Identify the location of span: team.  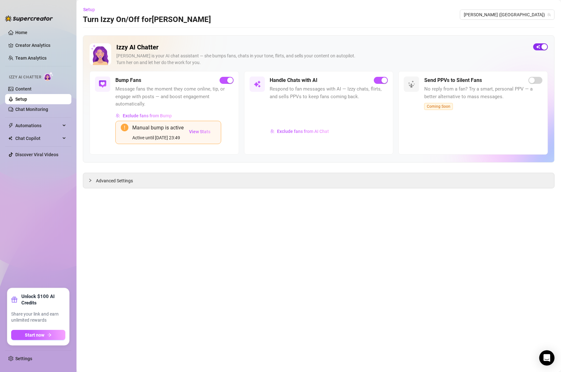
(549, 15).